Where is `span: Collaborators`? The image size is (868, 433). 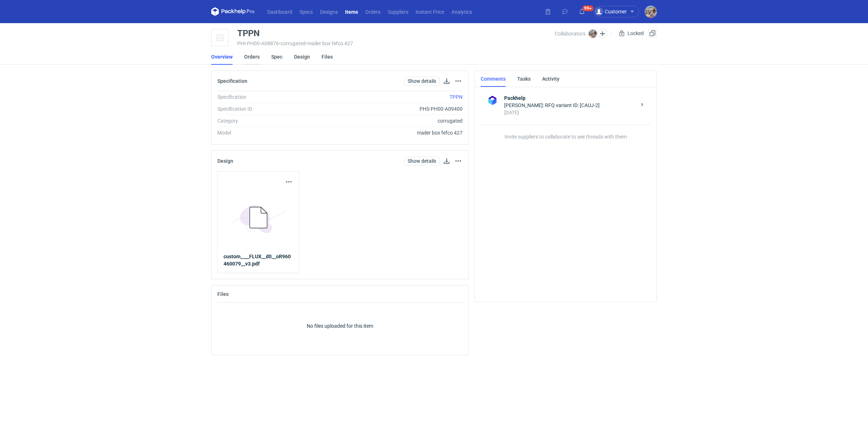 span: Collaborators is located at coordinates (570, 34).